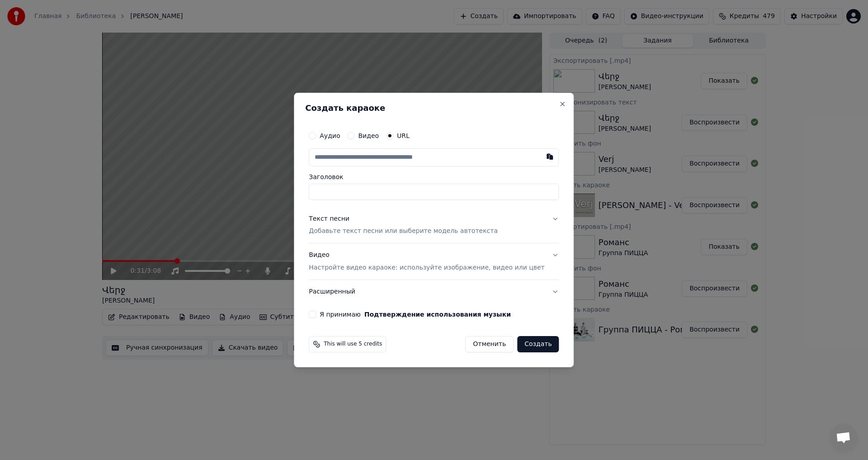  What do you see at coordinates (437, 315) in the screenshot?
I see `button: Я принимаю` at bounding box center [437, 315].